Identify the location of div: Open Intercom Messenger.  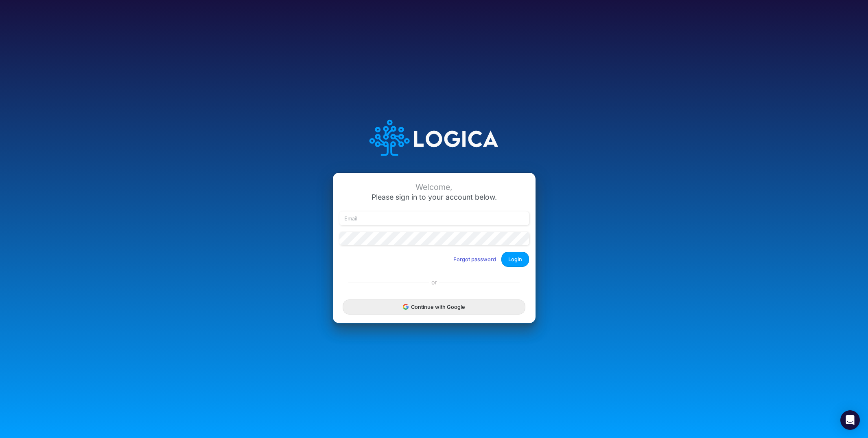
(850, 420).